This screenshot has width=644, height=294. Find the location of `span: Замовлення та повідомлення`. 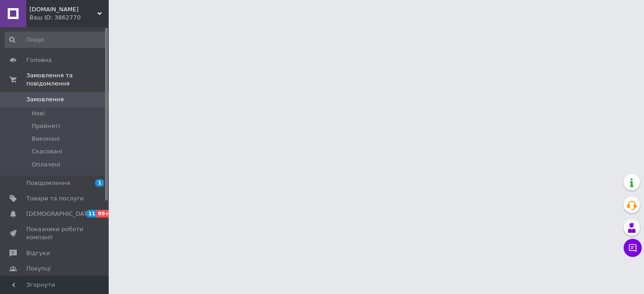

span: Замовлення та повідомлення is located at coordinates (68, 79).